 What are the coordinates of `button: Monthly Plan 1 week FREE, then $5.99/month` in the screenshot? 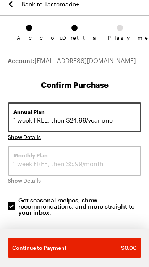 It's located at (75, 161).